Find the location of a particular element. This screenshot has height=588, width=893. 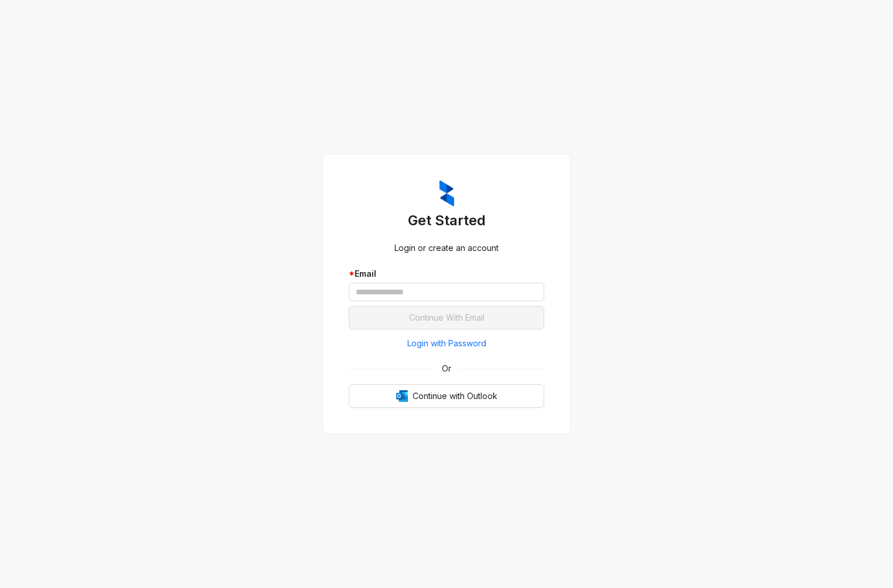

span: Continue with Outlook is located at coordinates (455, 396).